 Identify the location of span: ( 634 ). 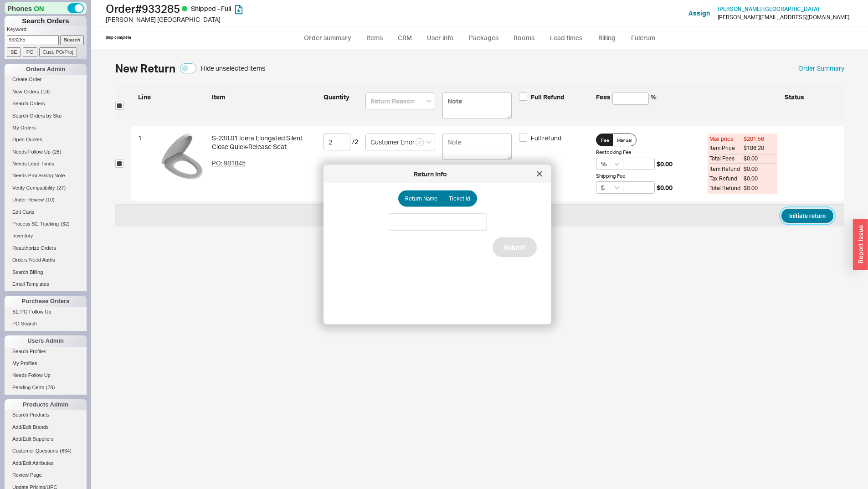
(66, 451).